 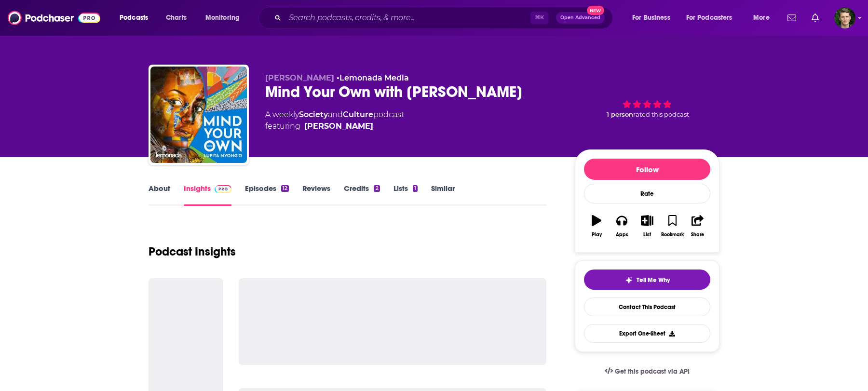 What do you see at coordinates (647, 169) in the screenshot?
I see `button: Follow` at bounding box center [647, 169].